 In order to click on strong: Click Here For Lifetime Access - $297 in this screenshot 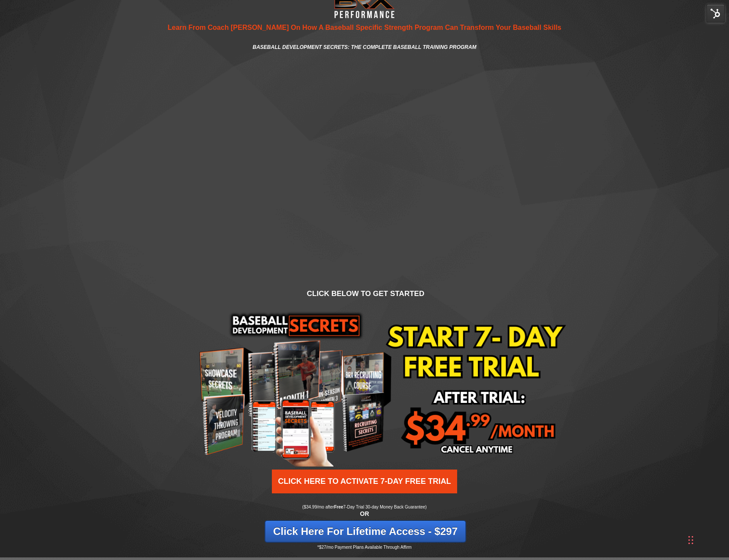, I will do `click(365, 531)`.